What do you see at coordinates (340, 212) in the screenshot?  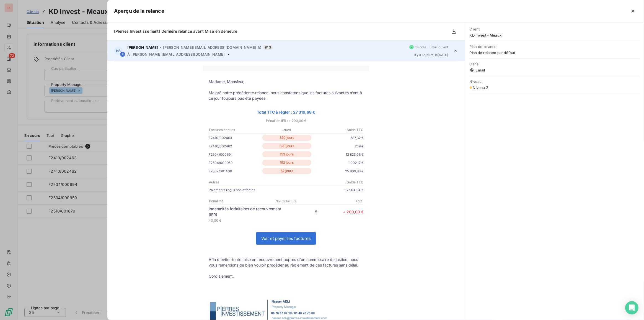 I see `p: + 200,00 €` at bounding box center [340, 212].